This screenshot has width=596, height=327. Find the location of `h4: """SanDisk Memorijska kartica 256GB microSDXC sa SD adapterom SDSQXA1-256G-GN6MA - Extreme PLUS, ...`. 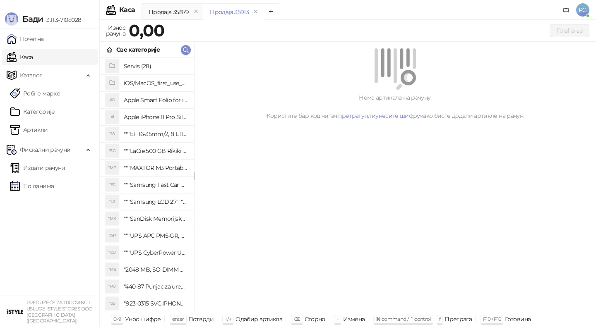

h4: """SanDisk Memorijska kartica 256GB microSDXC sa SD adapterom SDSQXA1-256G-GN6MA - Extreme PLUS, ... is located at coordinates (156, 219).